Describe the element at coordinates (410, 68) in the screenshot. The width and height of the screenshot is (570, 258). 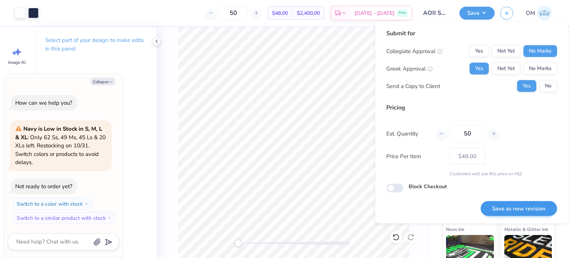
I see `div: Greek Approval` at that location.